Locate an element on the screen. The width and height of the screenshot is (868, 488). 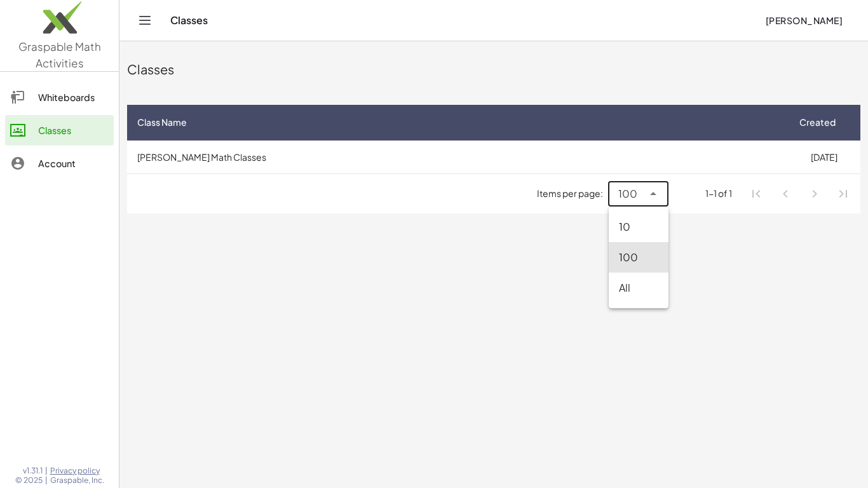
div: 100 is located at coordinates (639, 257).